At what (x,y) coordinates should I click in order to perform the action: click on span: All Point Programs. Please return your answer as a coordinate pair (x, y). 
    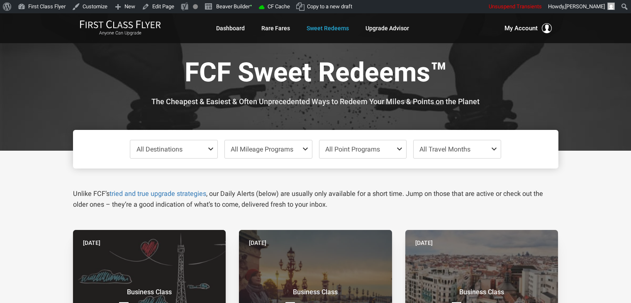
    Looking at the image, I should click on (352, 149).